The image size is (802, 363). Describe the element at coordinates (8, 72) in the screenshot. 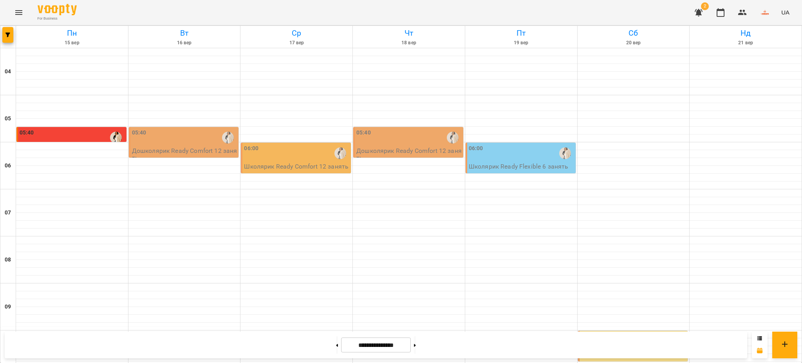

I see `h6: 04` at that location.